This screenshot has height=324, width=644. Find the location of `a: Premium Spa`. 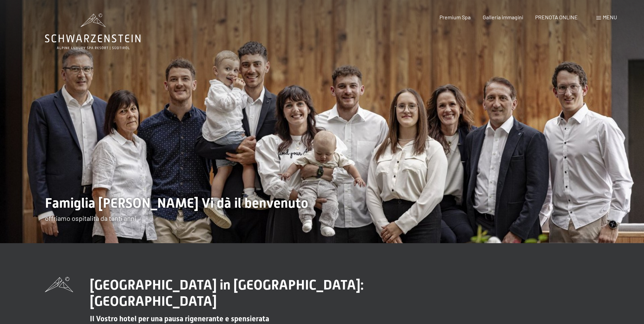

a: Premium Spa is located at coordinates (455, 17).